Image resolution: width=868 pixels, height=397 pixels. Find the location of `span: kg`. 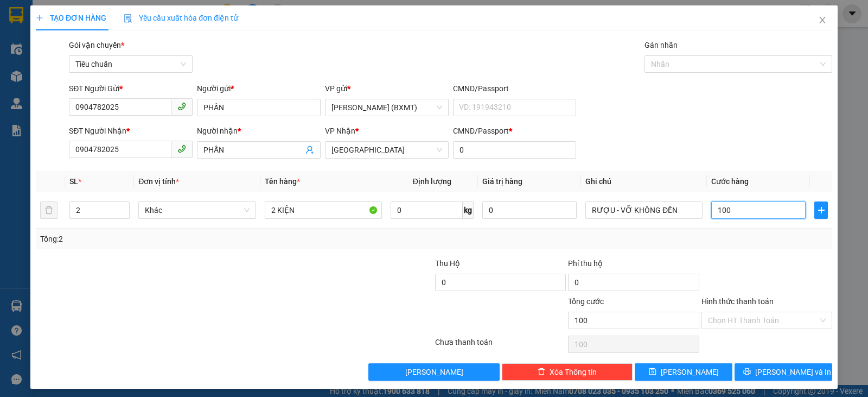

span: kg is located at coordinates (469, 210).